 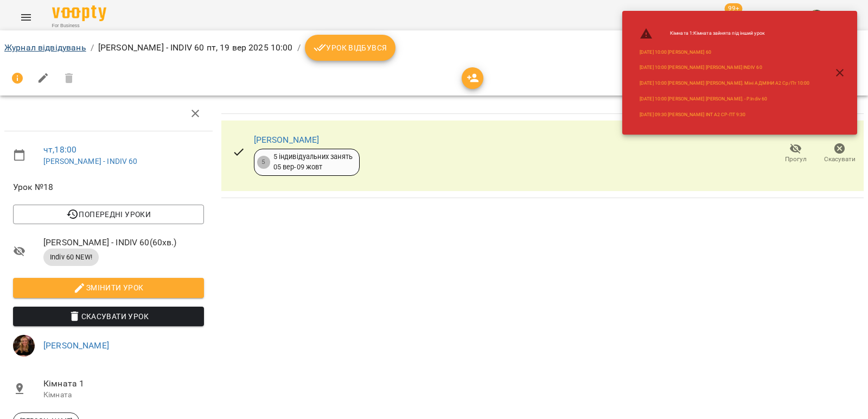 I want to click on button: Попередні уроки, so click(x=109, y=214).